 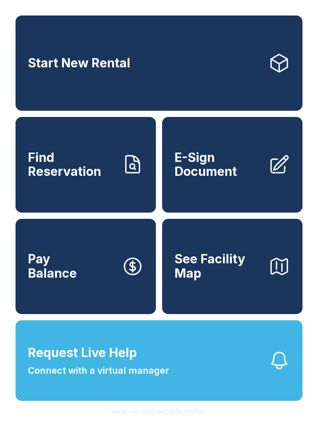 What do you see at coordinates (159, 412) in the screenshot?
I see `button: VersionkrrefDLawElMlwz8nfSsJ` at bounding box center [159, 412].